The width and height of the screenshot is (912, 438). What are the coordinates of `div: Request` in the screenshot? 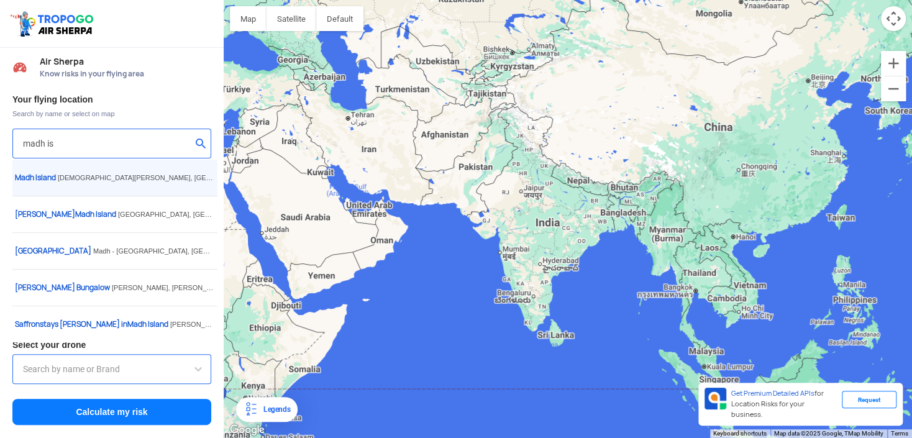 It's located at (869, 399).